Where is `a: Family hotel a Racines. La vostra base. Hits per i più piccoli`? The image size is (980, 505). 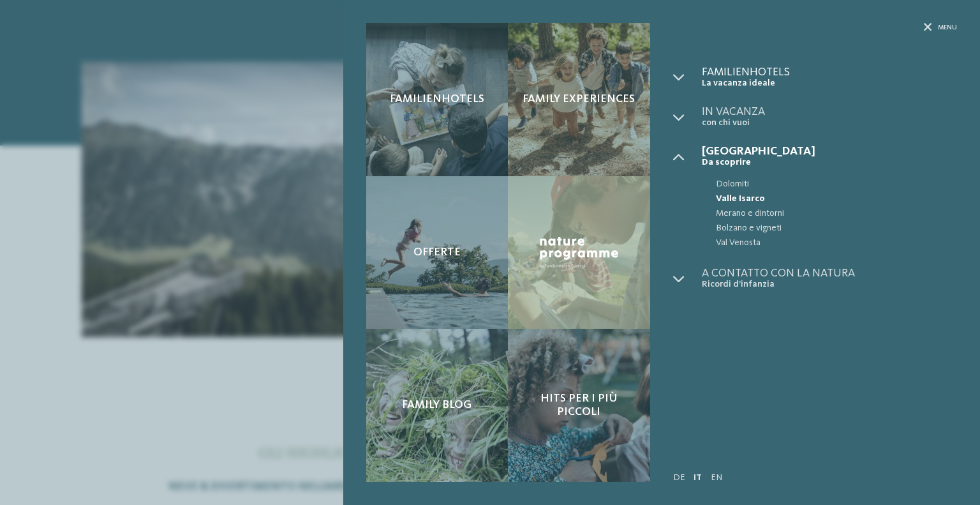 a: Family hotel a Racines. La vostra base. Hits per i più piccoli is located at coordinates (578, 406).